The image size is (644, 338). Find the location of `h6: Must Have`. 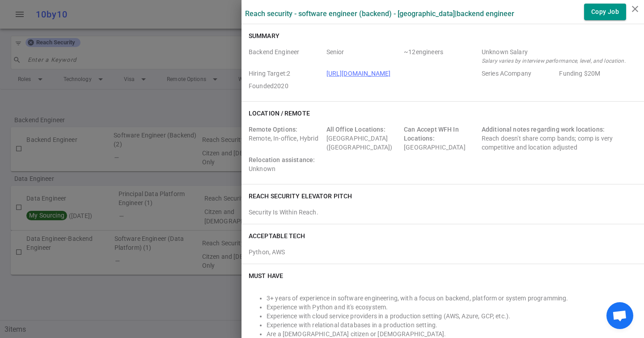

h6: Must Have is located at coordinates (266, 276).